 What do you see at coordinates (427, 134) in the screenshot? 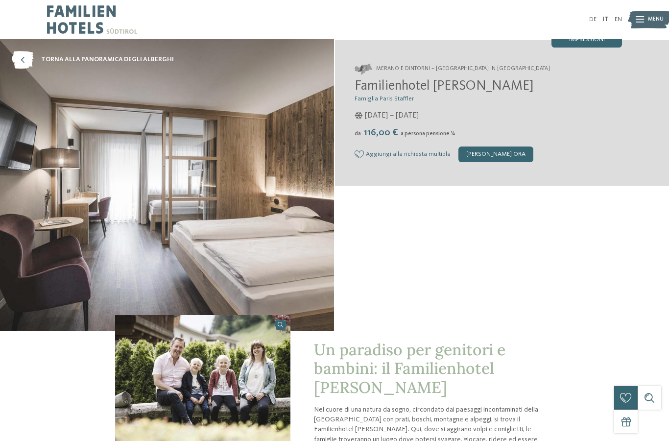
I see `span: a persona pensione ¾` at bounding box center [427, 134].